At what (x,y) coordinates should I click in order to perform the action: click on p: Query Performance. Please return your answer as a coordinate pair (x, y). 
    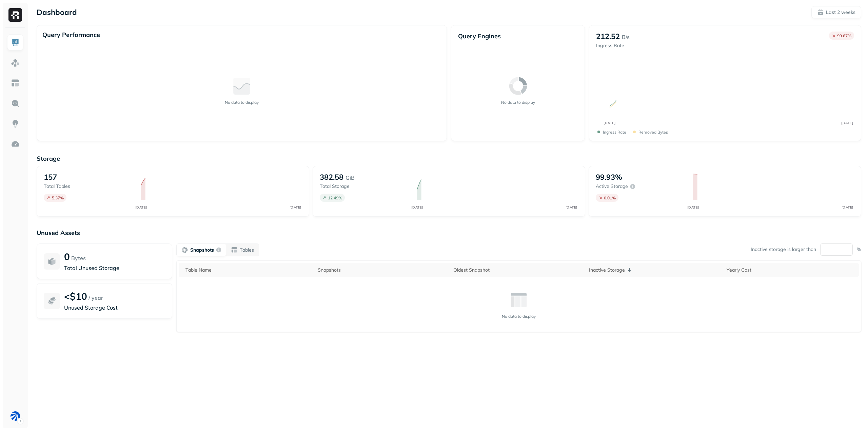
    Looking at the image, I should click on (71, 35).